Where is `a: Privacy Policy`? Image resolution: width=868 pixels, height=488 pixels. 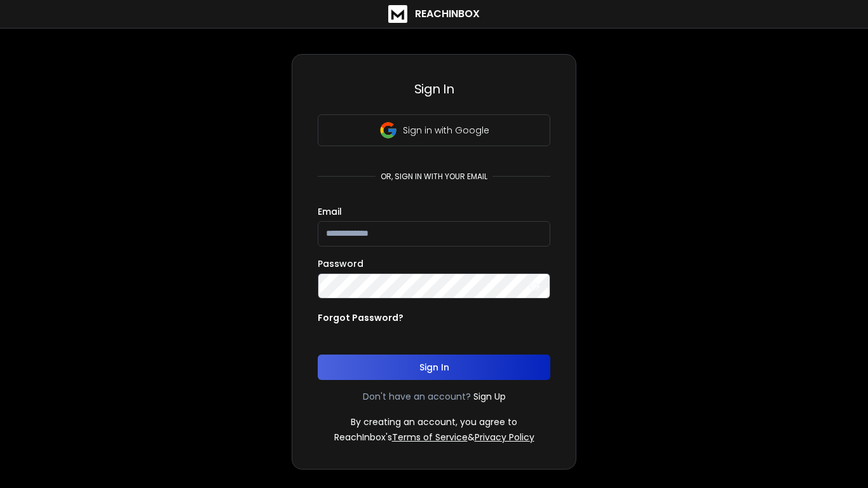 a: Privacy Policy is located at coordinates (505, 437).